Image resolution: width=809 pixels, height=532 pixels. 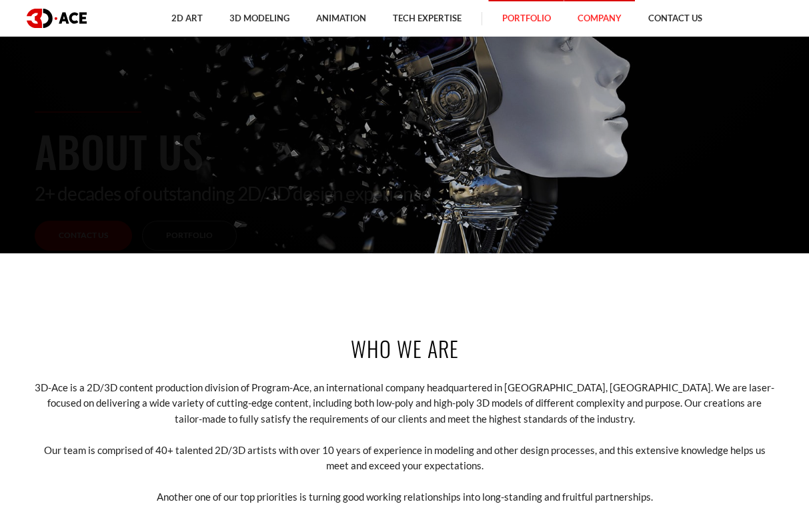 What do you see at coordinates (404, 348) in the screenshot?
I see `h2: Who we are` at bounding box center [404, 348].